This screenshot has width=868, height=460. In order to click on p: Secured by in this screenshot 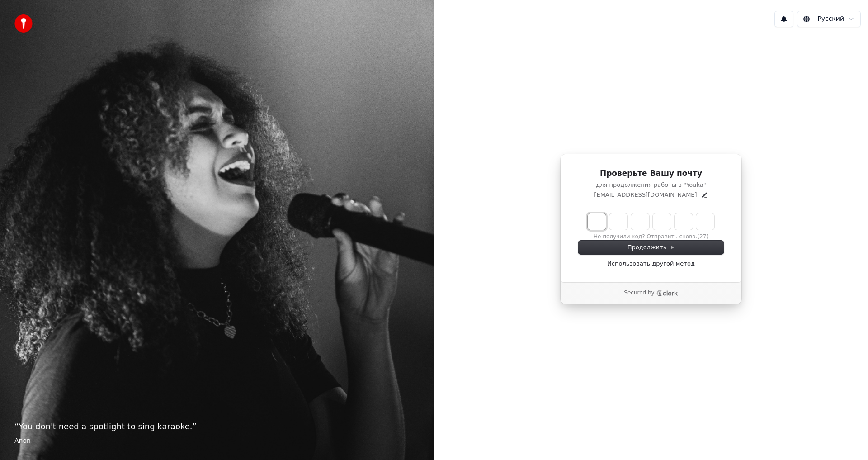, I will do `click(638, 293)`.